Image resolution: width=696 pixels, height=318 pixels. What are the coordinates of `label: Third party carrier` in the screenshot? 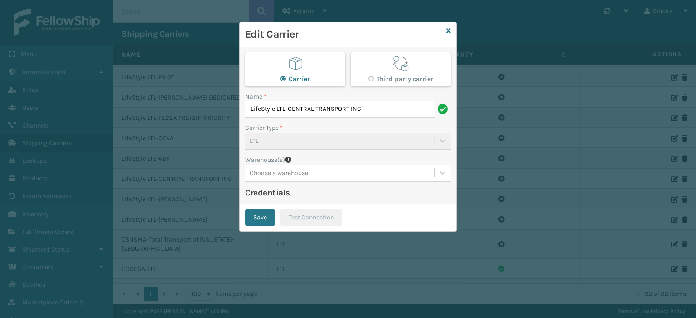 It's located at (400, 79).